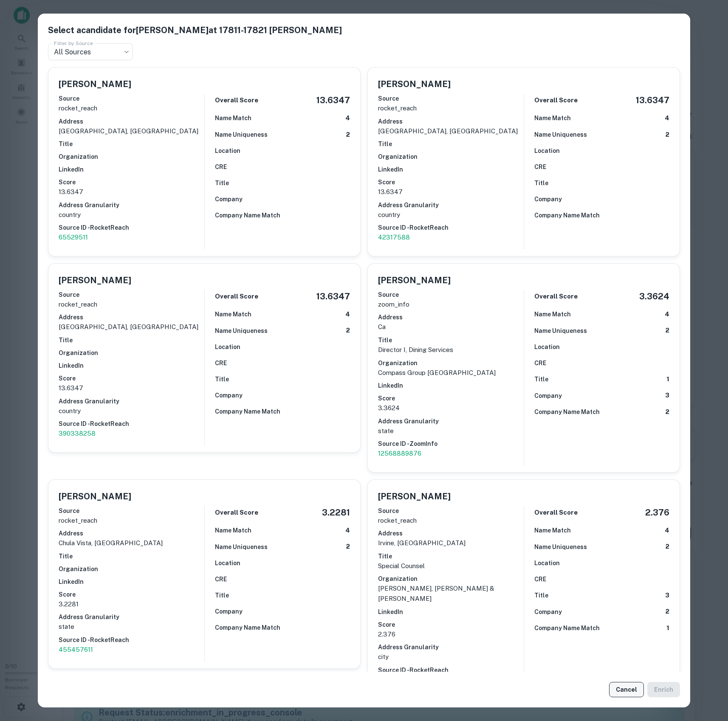 The width and height of the screenshot is (728, 721). Describe the element at coordinates (131, 215) in the screenshot. I see `p: country` at that location.